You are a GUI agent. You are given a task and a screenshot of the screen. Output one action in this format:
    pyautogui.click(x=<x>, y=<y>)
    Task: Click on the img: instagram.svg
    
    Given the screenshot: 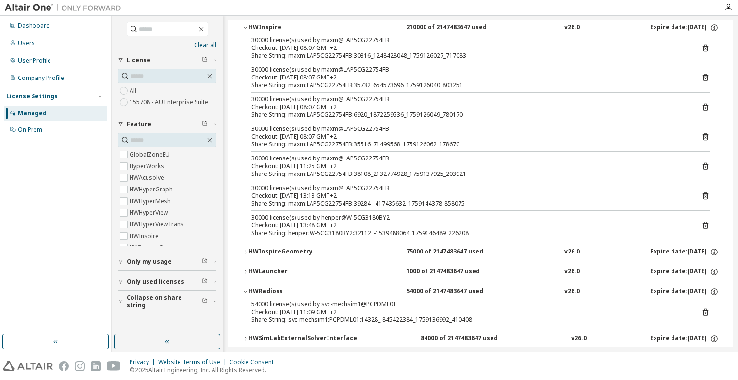 What is the action you would take?
    pyautogui.click(x=80, y=366)
    